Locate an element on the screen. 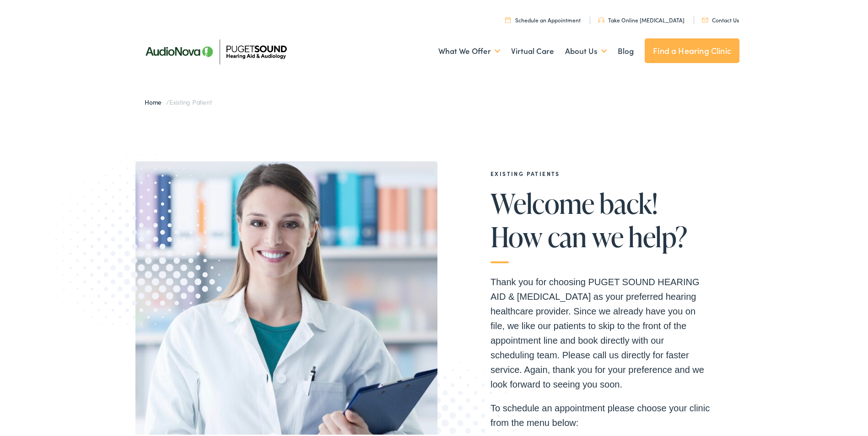  a: Blog is located at coordinates (626, 49).